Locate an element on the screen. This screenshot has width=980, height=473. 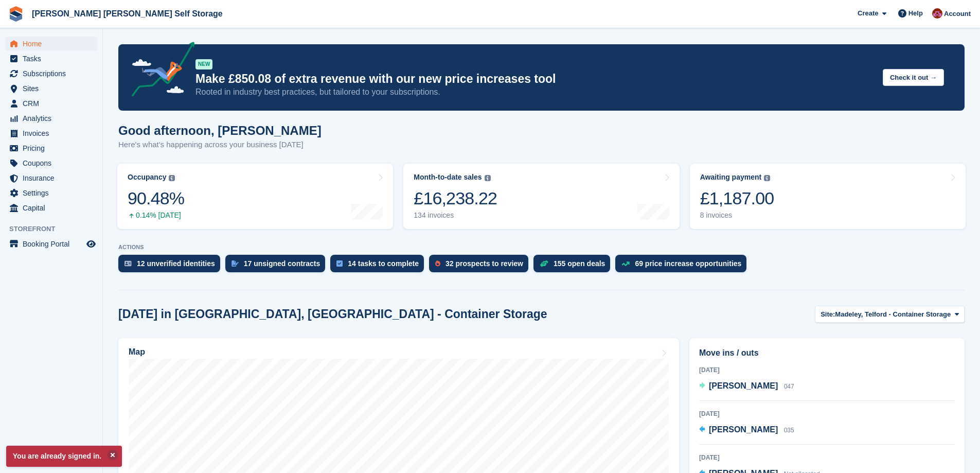
span: Settings is located at coordinates (54, 193).